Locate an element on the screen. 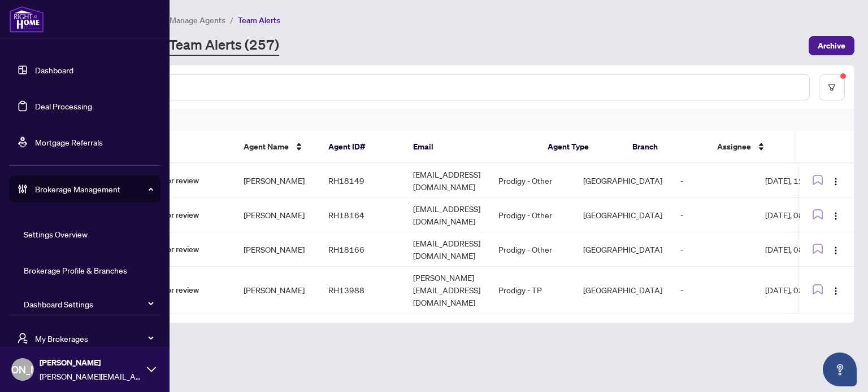  th: Agent ID# is located at coordinates (362, 148).